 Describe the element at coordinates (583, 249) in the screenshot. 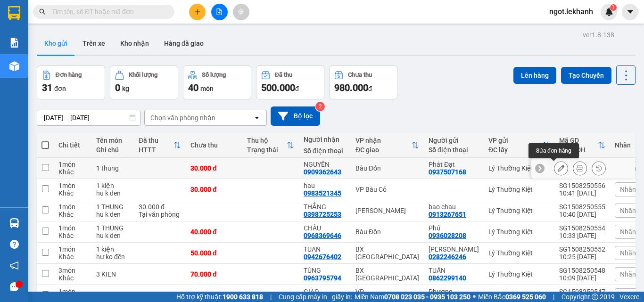

I see `div: SG1508250552` at that location.